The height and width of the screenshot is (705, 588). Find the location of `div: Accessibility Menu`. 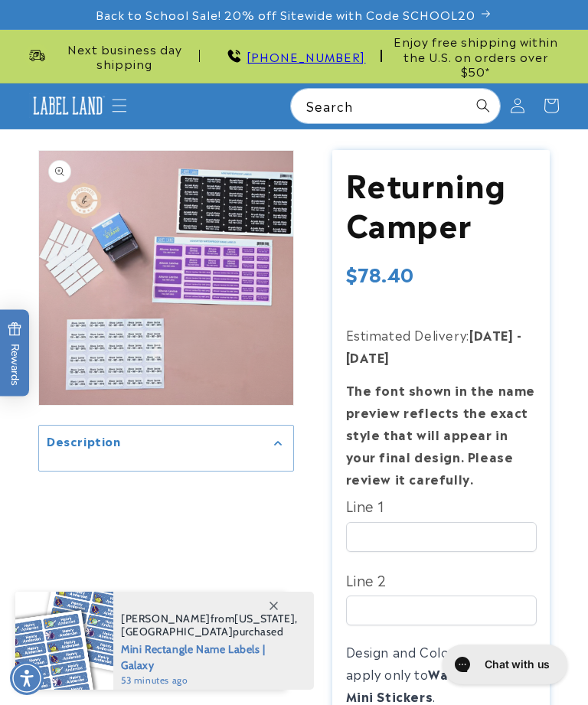

div: Accessibility Menu is located at coordinates (26, 678).